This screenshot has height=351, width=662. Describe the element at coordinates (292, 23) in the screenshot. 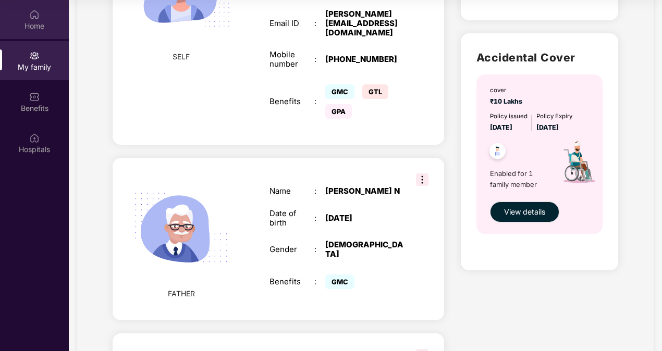

I see `div: Email ID` at that location.